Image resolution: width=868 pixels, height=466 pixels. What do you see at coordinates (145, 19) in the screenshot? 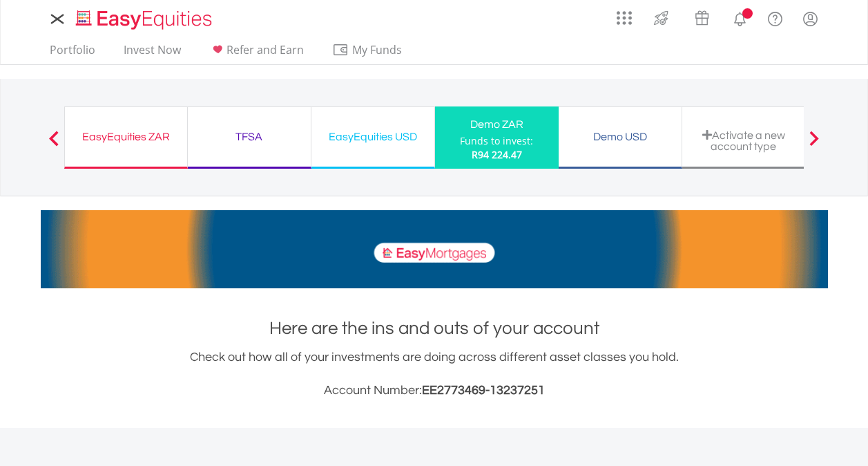
I see `img: EasyEquities_Logo.png` at bounding box center [145, 19].